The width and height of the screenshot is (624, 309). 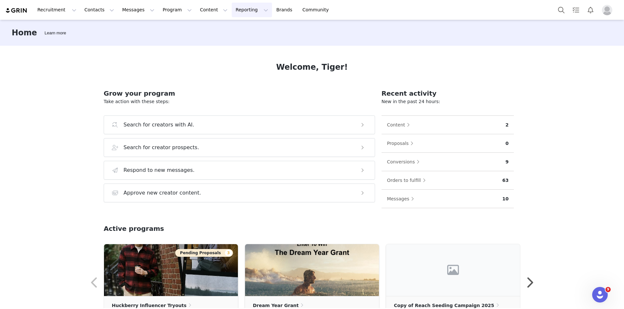 What do you see at coordinates (505, 181) in the screenshot?
I see `p: 63` at bounding box center [505, 181].